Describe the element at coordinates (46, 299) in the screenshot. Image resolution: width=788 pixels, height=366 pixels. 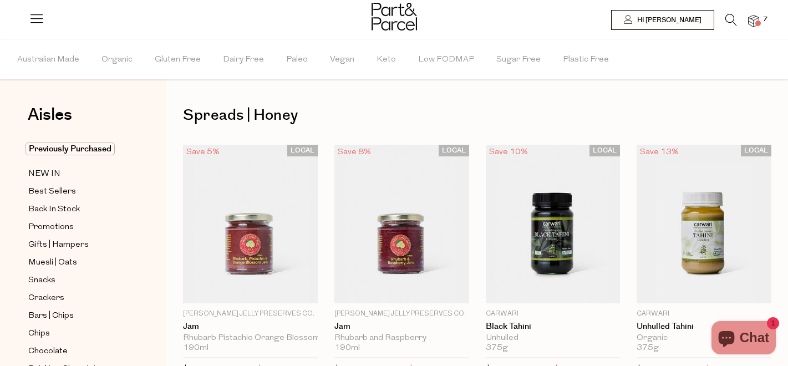
I see `span: Crackers` at that location.